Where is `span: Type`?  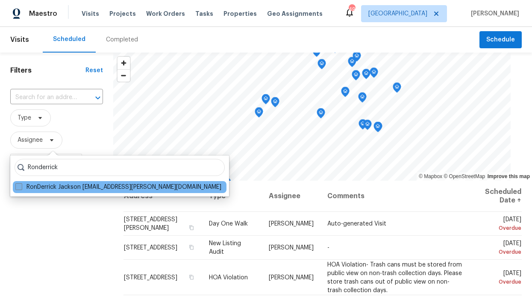
span: Type is located at coordinates (24, 118).